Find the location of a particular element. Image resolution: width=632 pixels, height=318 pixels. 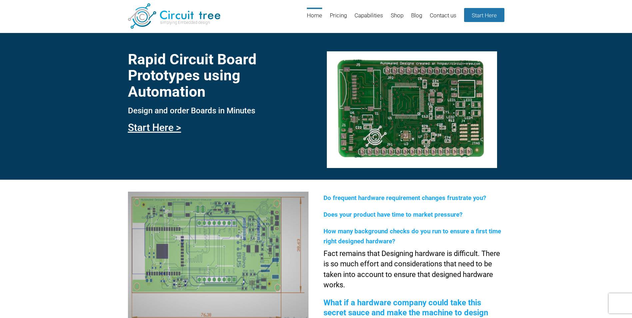

a: Blog is located at coordinates (416, 18).